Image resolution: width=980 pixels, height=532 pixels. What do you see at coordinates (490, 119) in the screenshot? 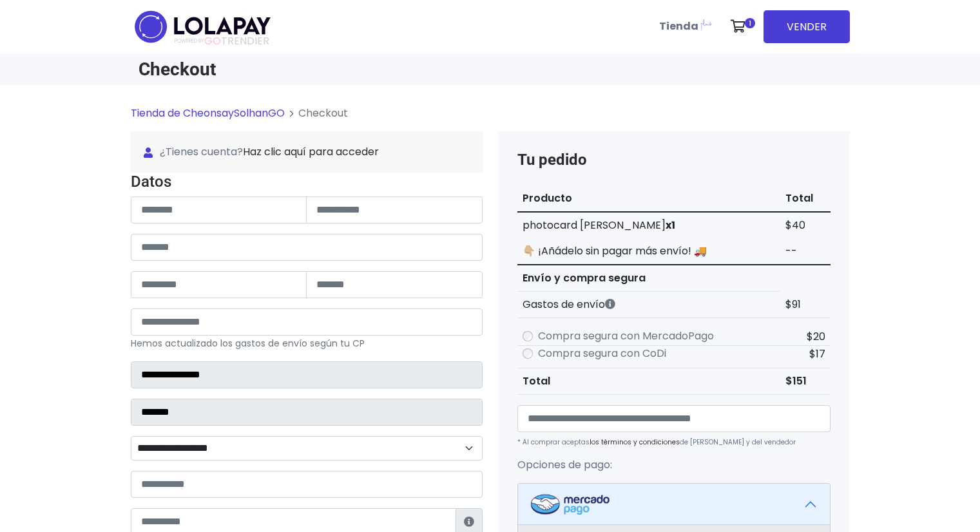
I see `nav: breadcrumb` at bounding box center [490, 119].